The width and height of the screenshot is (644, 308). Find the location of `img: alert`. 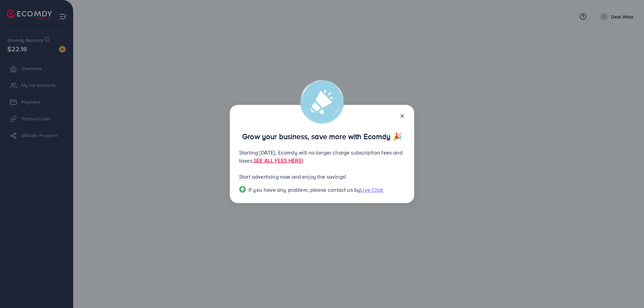

img: alert is located at coordinates (322, 102).